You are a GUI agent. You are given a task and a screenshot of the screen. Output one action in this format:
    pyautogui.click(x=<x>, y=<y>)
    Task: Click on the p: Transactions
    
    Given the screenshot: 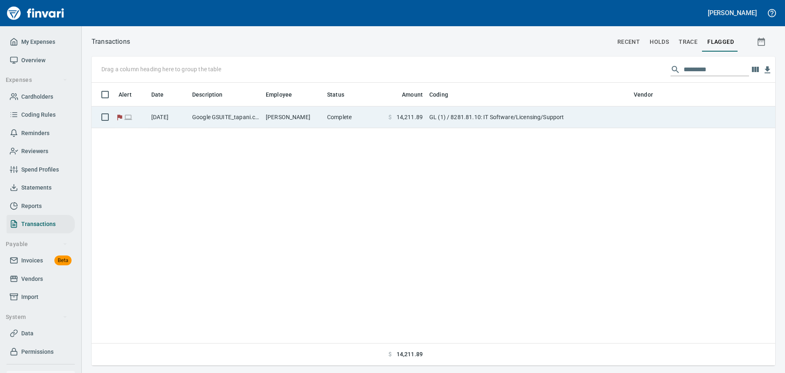 What is the action you would take?
    pyautogui.click(x=111, y=42)
    